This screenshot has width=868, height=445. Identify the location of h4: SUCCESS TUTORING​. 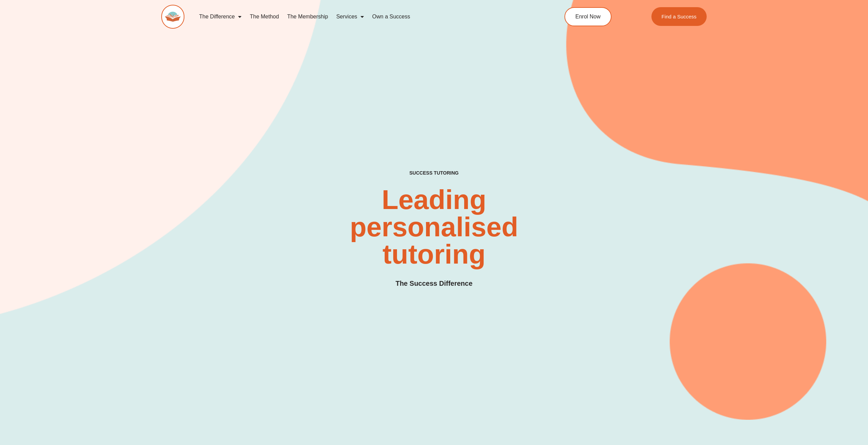
(434, 173).